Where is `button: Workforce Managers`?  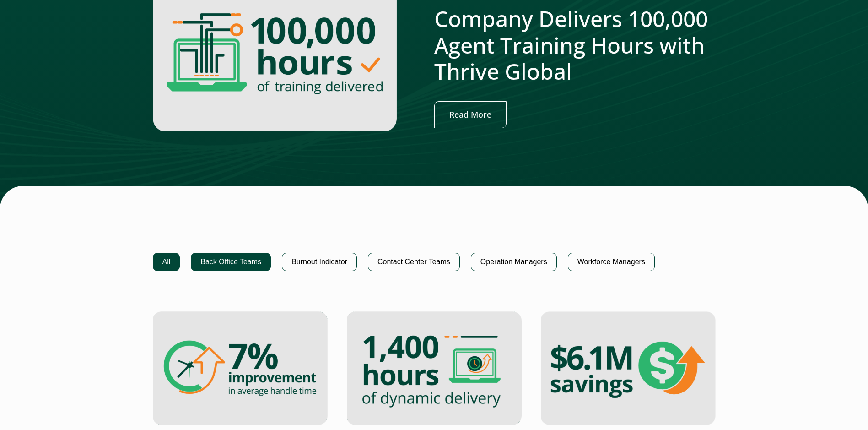 button: Workforce Managers is located at coordinates (611, 262).